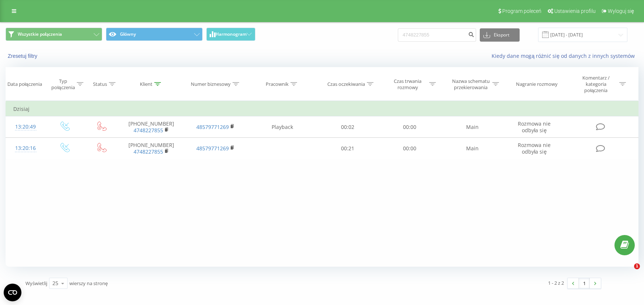 The image size is (644, 305). Describe the element at coordinates (100, 84) in the screenshot. I see `div: Status` at that location.